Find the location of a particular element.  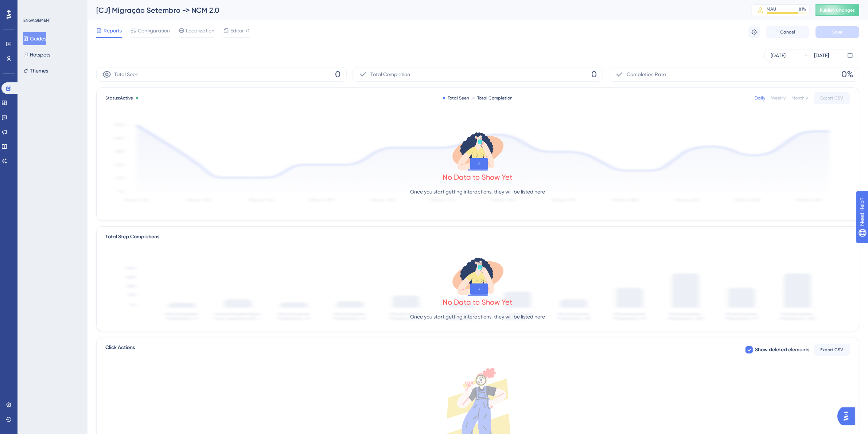

div: MAU is located at coordinates (771, 9).